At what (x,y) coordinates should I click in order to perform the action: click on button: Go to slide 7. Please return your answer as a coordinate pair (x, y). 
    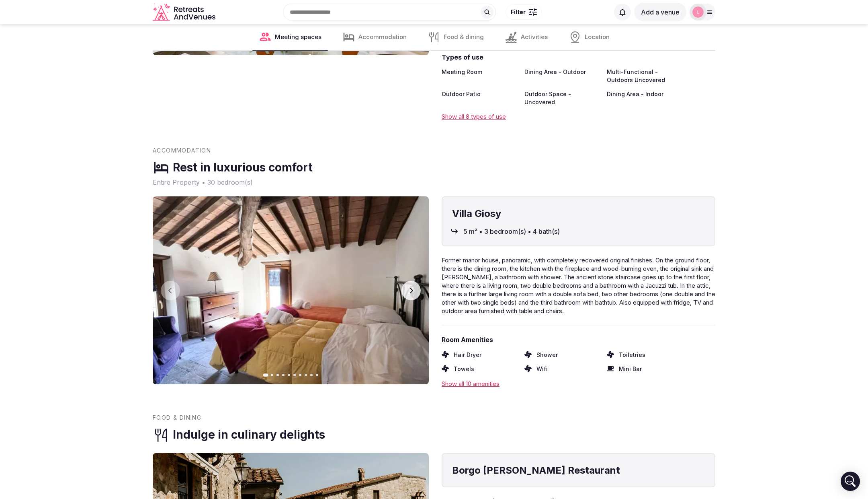
    Looking at the image, I should click on (300, 375).